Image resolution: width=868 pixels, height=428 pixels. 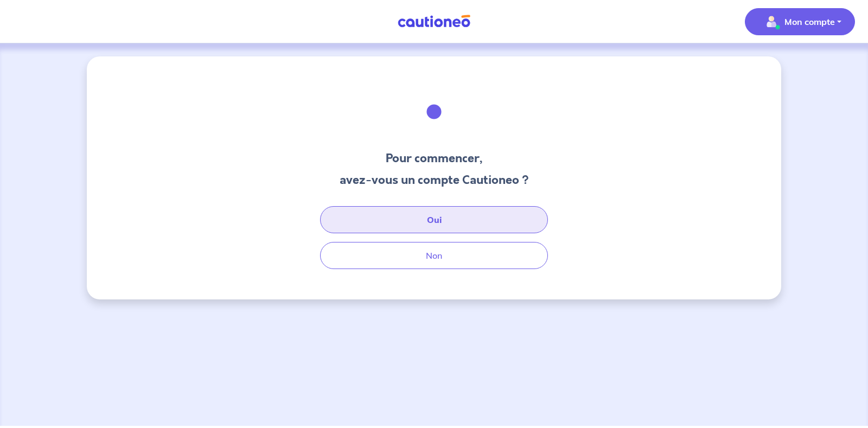 I want to click on img: illu_welcome.svg, so click(x=434, y=112).